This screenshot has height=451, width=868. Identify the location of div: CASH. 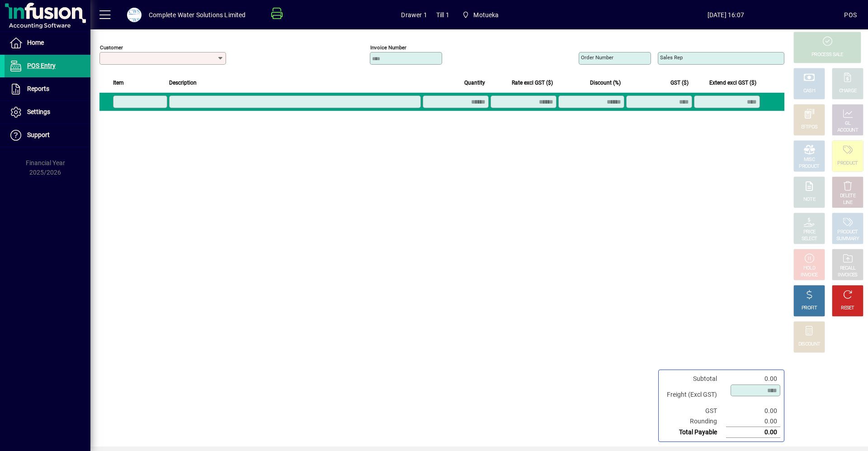
(809, 91).